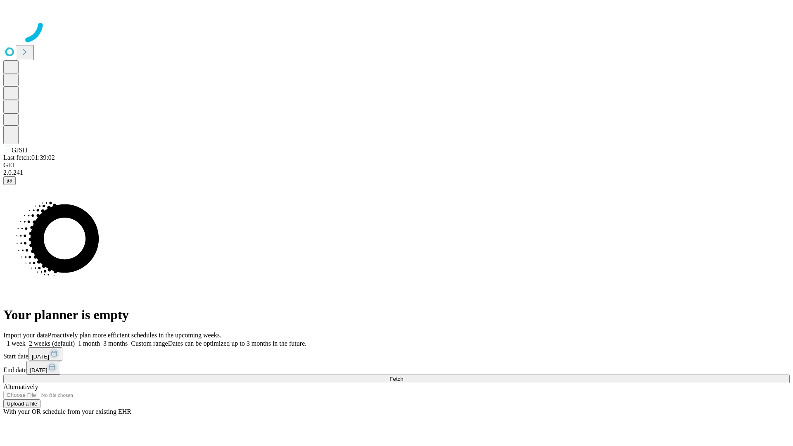 This screenshot has height=446, width=793. Describe the element at coordinates (22, 404) in the screenshot. I see `button: Upload a file` at that location.